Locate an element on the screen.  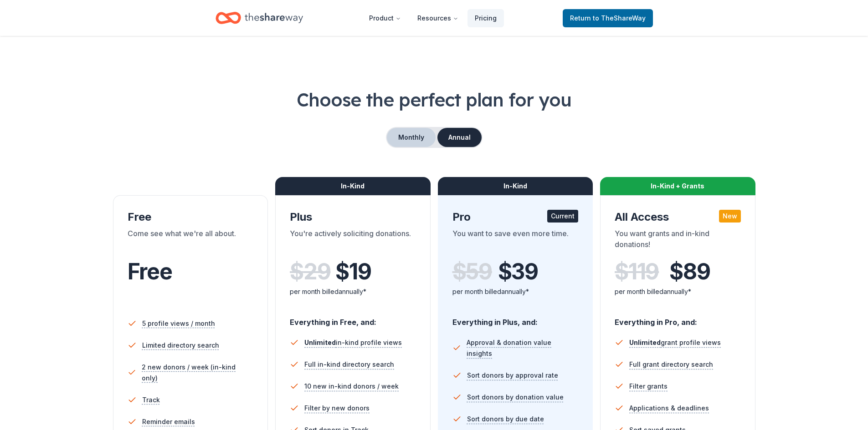
a: Pricing is located at coordinates (486, 18).